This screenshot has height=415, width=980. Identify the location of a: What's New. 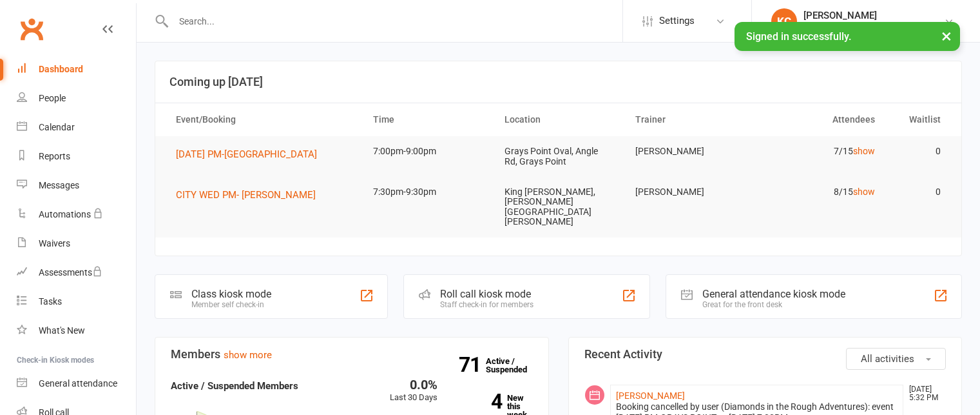
(76, 330).